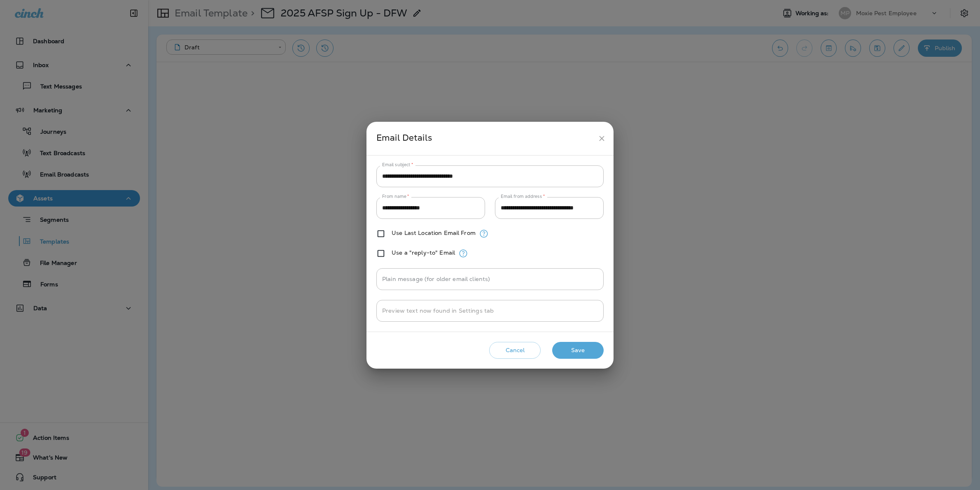 The width and height of the screenshot is (980, 490). What do you see at coordinates (423, 252) in the screenshot?
I see `label: Use a "reply-to" Email` at bounding box center [423, 252].